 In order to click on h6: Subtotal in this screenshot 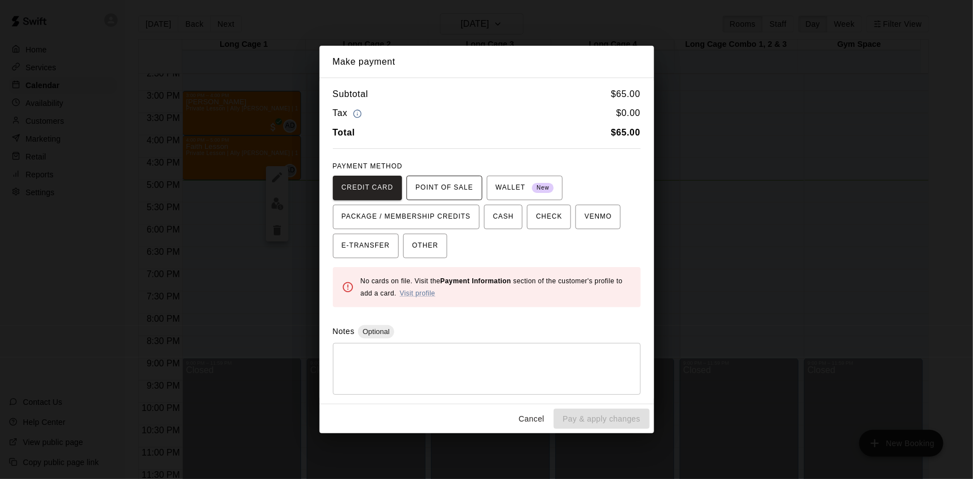, I will do `click(351, 94)`.